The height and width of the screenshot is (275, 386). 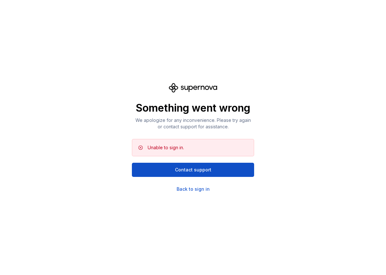 I want to click on p: Something went wrong, so click(x=193, y=108).